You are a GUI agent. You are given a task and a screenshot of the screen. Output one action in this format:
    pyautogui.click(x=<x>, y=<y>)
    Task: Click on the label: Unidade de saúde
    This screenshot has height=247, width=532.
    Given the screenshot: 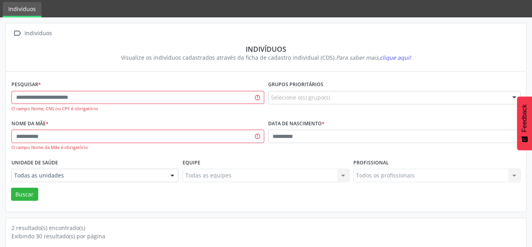 What is the action you would take?
    pyautogui.click(x=35, y=162)
    